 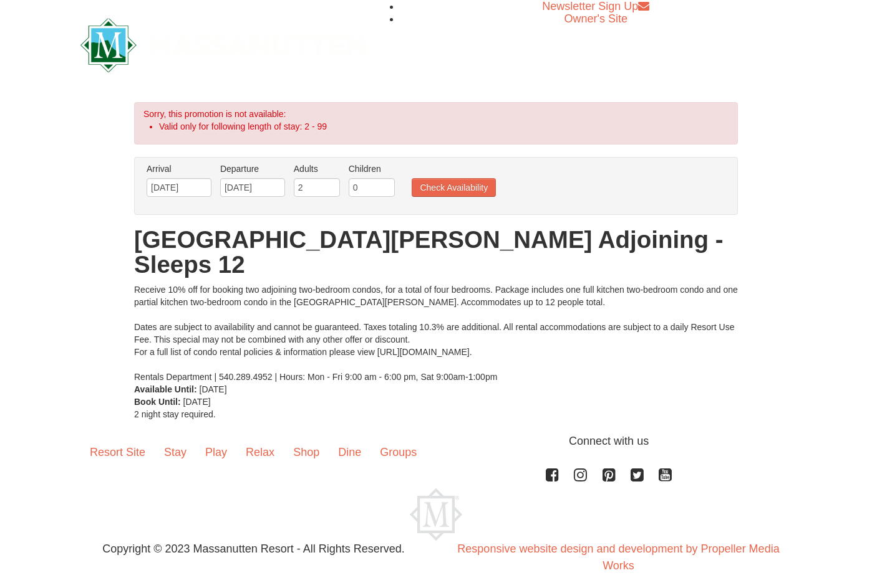 What do you see at coordinates (165, 389) in the screenshot?
I see `strong: Available Until:` at bounding box center [165, 389].